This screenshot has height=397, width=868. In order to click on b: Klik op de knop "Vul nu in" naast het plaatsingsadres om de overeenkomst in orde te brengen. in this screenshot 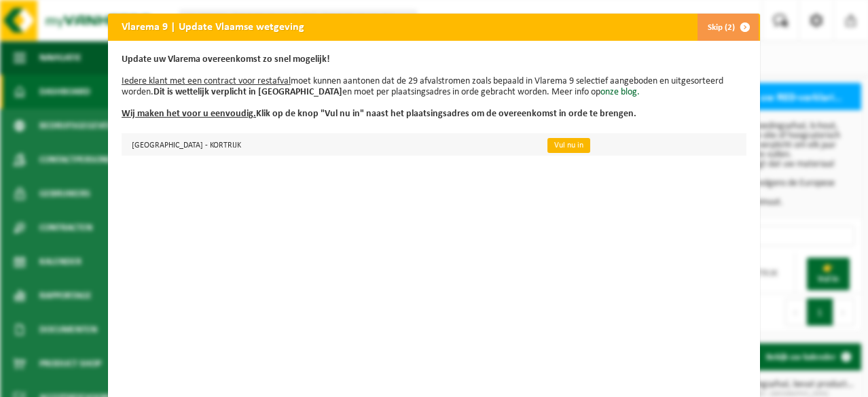, I will do `click(379, 114)`.